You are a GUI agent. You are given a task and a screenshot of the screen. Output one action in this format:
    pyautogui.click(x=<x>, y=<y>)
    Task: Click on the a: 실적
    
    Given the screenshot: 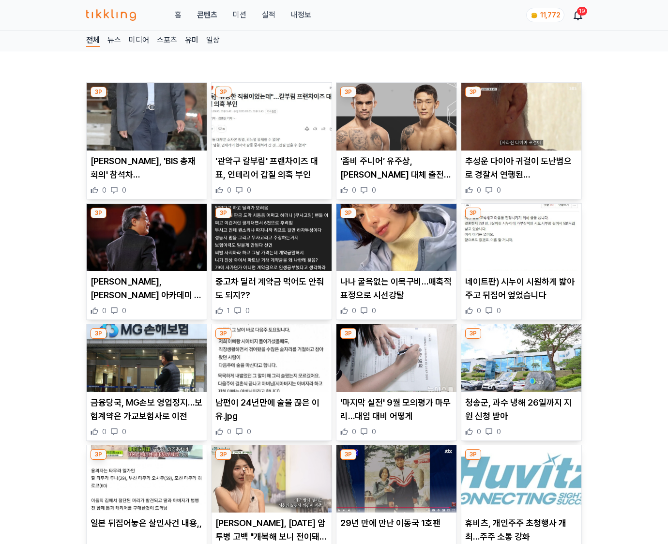 What is the action you would take?
    pyautogui.click(x=269, y=15)
    